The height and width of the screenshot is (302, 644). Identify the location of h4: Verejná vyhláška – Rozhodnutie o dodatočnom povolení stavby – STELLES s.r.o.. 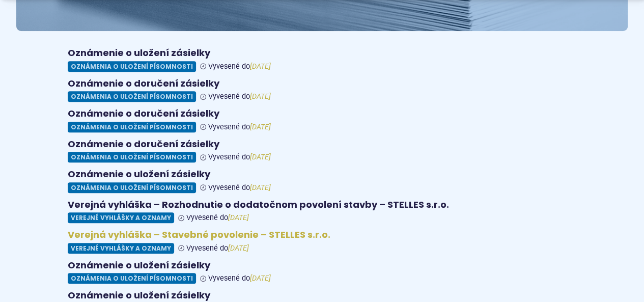
(322, 205).